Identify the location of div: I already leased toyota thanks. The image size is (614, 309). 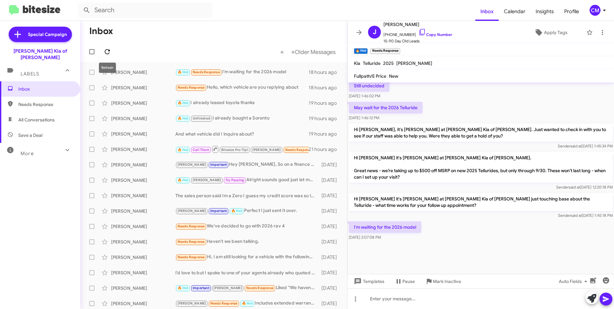
(242, 103).